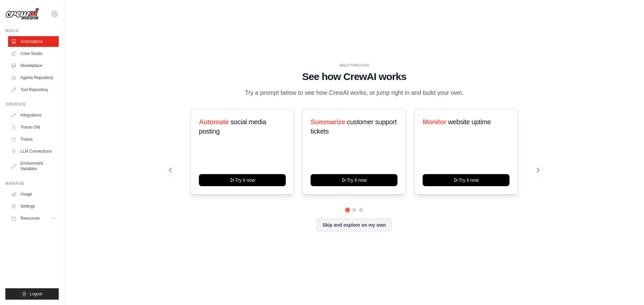 This screenshot has height=305, width=644. Describe the element at coordinates (469, 122) in the screenshot. I see `span: website uptime` at that location.